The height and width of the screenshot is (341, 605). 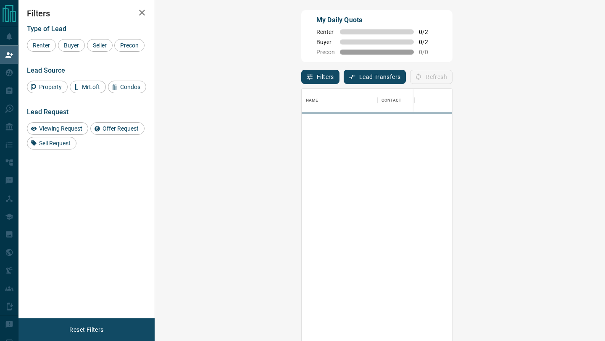 What do you see at coordinates (50, 87) in the screenshot?
I see `span: Property` at bounding box center [50, 87].